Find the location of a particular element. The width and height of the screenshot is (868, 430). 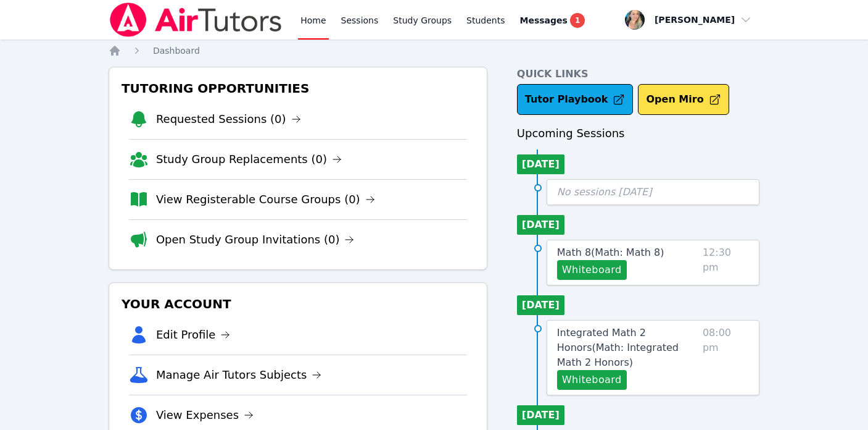

a: Math 8(Math: Math 8) is located at coordinates (611, 252).